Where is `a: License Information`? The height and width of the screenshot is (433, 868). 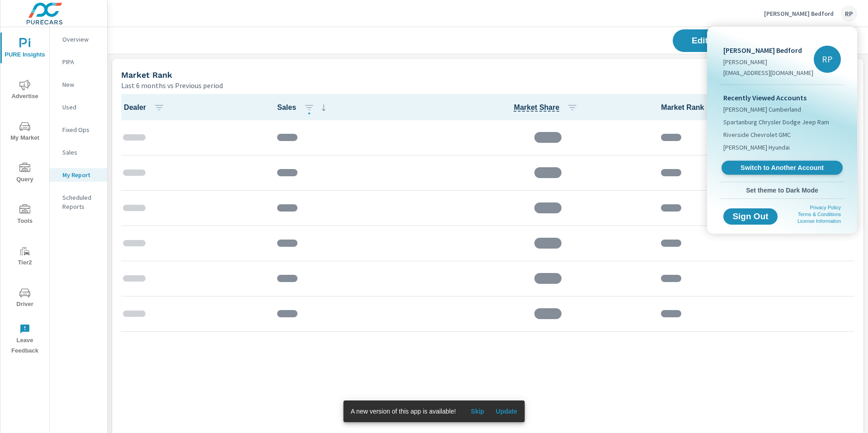
a: License Information is located at coordinates (819, 221).